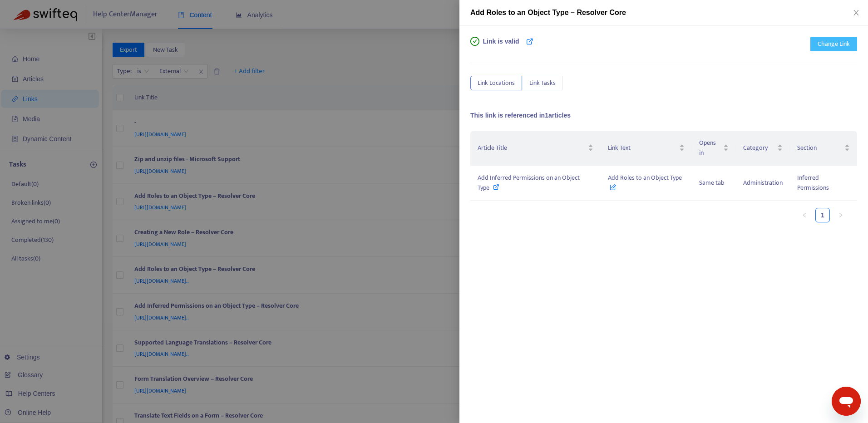 The image size is (868, 423). Describe the element at coordinates (804, 215) in the screenshot. I see `span: left` at that location.